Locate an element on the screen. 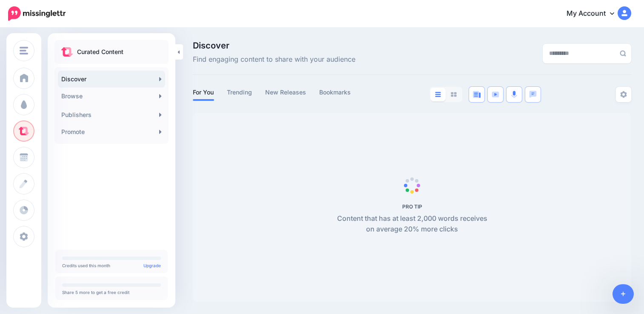 Image resolution: width=644 pixels, height=314 pixels. img: menu.png is located at coordinates (23, 50).